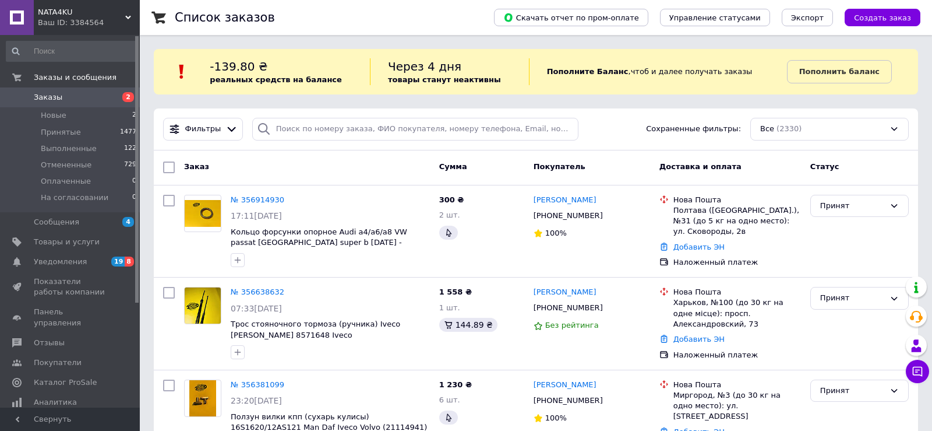 Image resolution: width=932 pixels, height=431 pixels. What do you see at coordinates (415, 129) in the screenshot?
I see `input: Поиск по номеру заказа, ФИО покупателя, номеру телефона, Email, номеру накладной` at bounding box center [415, 129].